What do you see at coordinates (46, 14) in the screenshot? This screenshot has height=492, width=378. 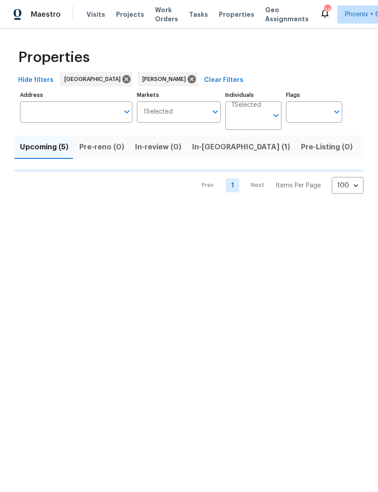 I see `span: Maestro` at bounding box center [46, 14].